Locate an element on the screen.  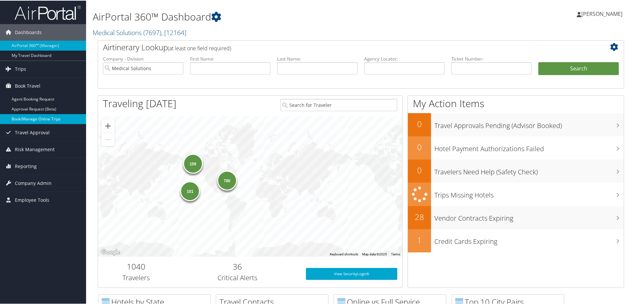
label: First Name: is located at coordinates (230, 58).